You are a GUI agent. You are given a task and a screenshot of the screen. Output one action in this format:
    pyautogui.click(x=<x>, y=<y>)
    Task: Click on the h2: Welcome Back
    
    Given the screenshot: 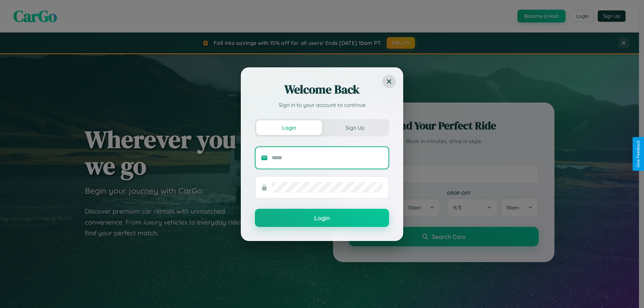 What is the action you would take?
    pyautogui.click(x=322, y=89)
    